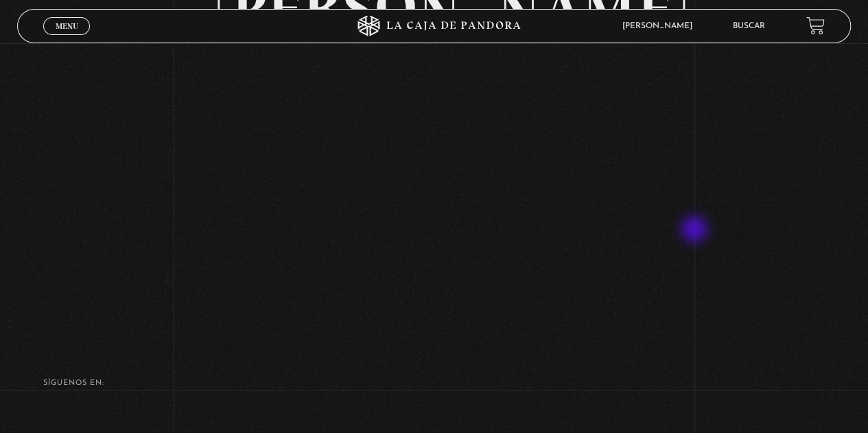 This screenshot has height=433, width=868. I want to click on a: Buscar, so click(749, 26).